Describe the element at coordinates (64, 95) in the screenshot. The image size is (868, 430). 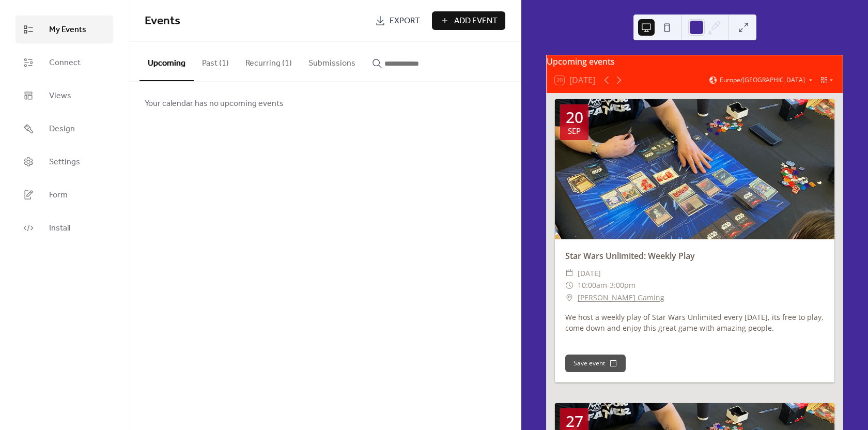
I see `a: Views` at that location.